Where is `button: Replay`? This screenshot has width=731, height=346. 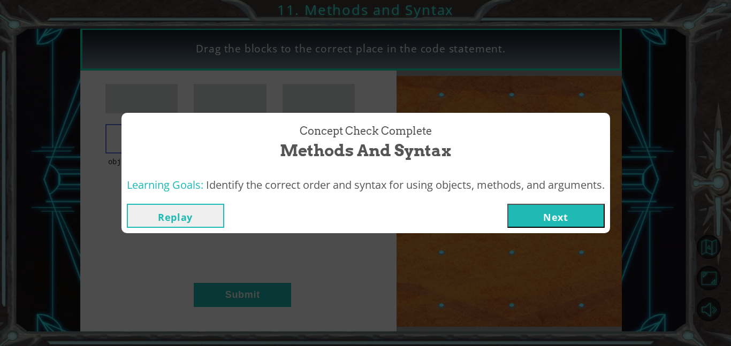
button: Replay is located at coordinates (176, 216).